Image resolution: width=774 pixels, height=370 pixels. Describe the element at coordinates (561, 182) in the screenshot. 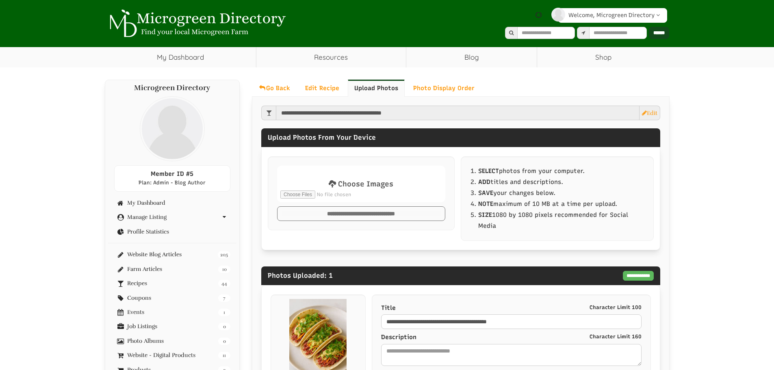

I see `li: titles and descriptions.` at that location.